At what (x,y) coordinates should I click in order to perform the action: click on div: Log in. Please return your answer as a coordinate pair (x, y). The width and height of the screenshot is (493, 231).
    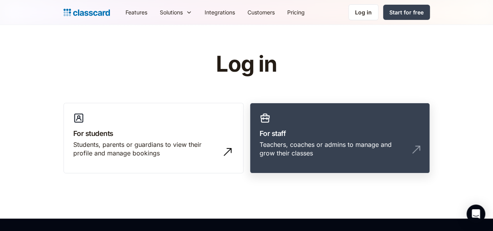
    Looking at the image, I should click on (363, 12).